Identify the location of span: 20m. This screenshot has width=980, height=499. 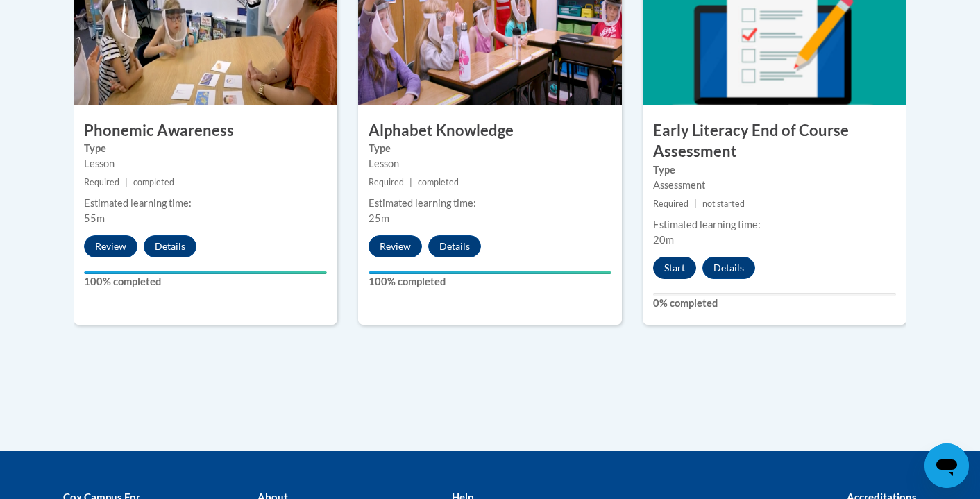
(664, 240).